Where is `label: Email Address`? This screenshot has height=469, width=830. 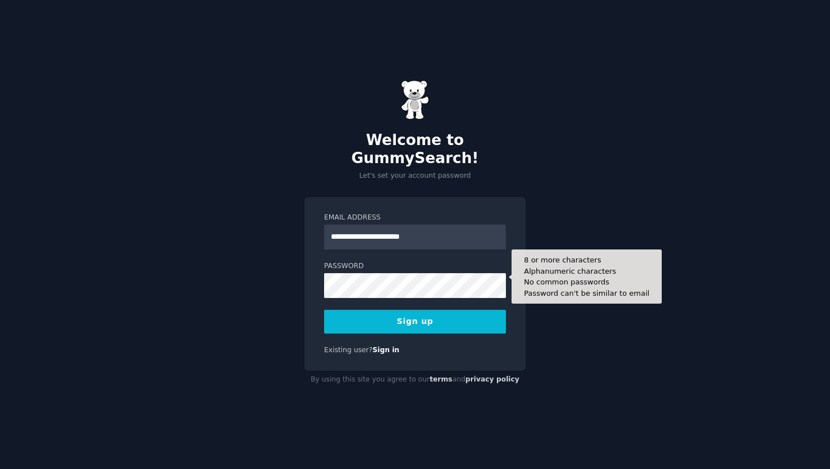 label: Email Address is located at coordinates (415, 218).